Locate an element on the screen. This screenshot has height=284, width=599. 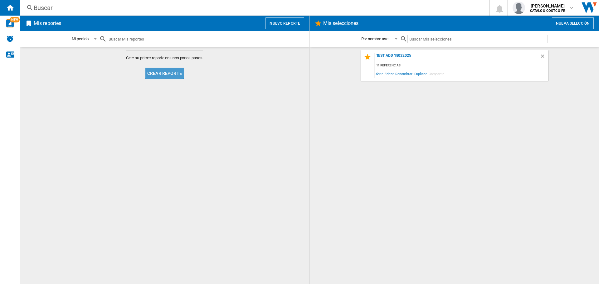
div: Por nombre asc. is located at coordinates (375, 39).